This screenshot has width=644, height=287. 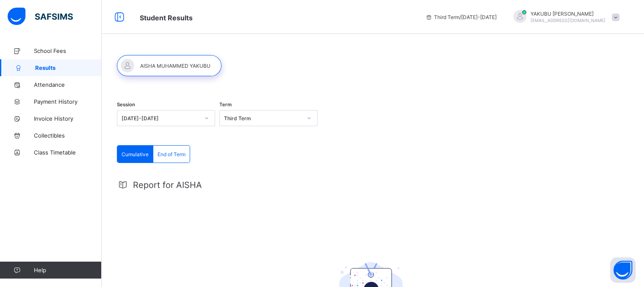 I want to click on span: School Fees, so click(x=68, y=51).